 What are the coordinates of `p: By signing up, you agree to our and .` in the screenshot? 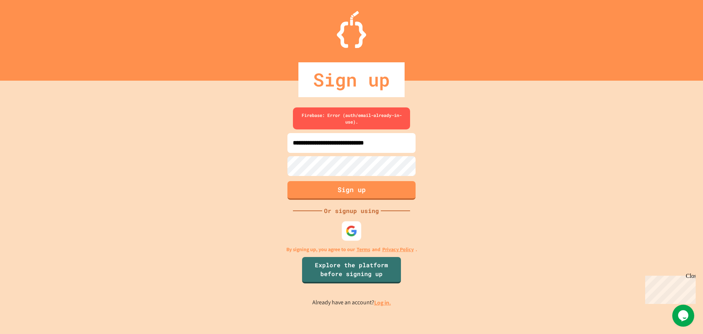 It's located at (352, 249).